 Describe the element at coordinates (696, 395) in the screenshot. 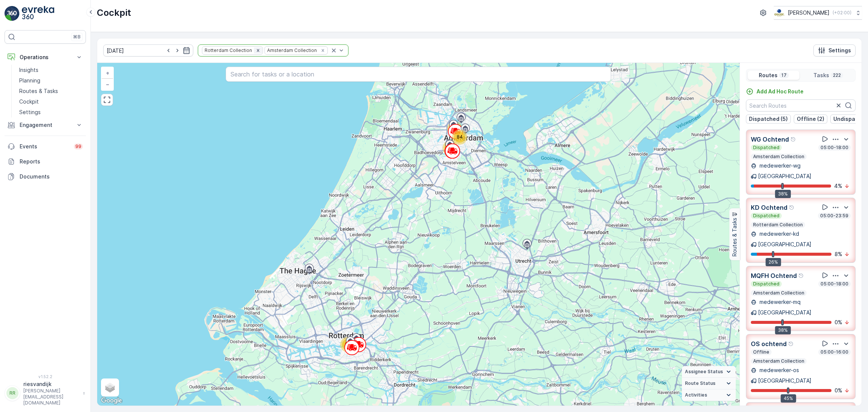

I see `span: Activities` at that location.